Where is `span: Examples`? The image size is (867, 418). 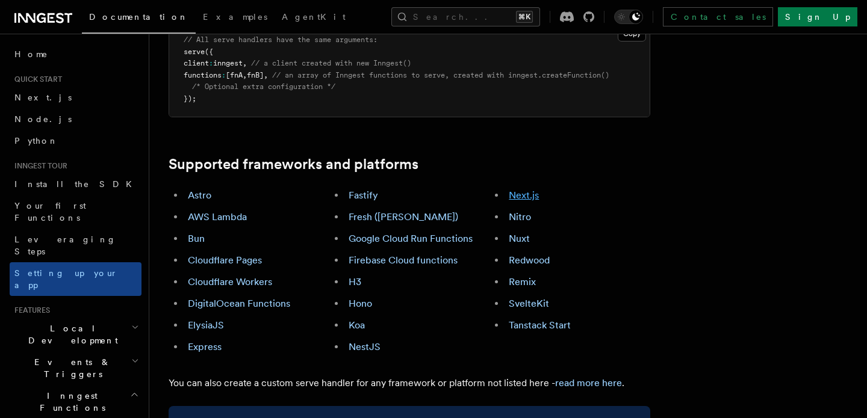
span: Examples is located at coordinates (235, 17).